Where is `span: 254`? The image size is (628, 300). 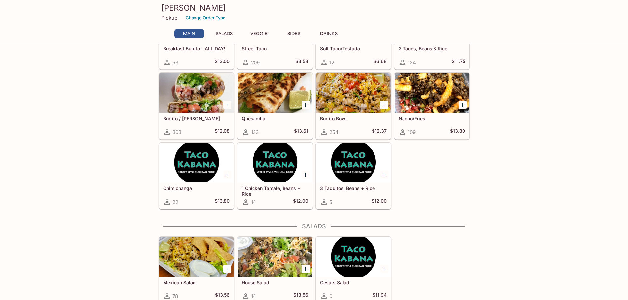 span: 254 is located at coordinates (334, 132).